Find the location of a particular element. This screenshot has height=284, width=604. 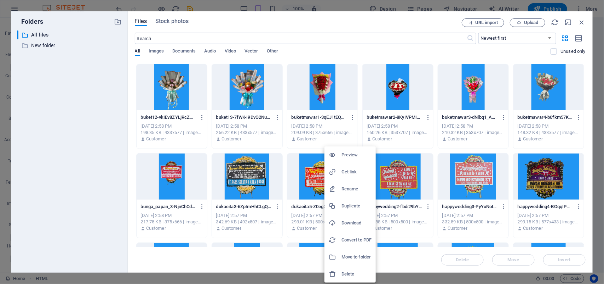

h6: Rename is located at coordinates (357, 189).